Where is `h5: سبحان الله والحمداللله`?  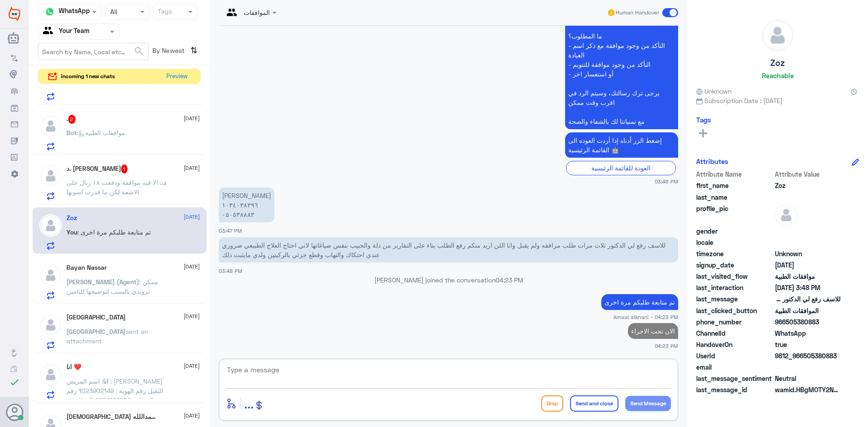
h5: سبحان الله والحمداللله is located at coordinates (113, 417).